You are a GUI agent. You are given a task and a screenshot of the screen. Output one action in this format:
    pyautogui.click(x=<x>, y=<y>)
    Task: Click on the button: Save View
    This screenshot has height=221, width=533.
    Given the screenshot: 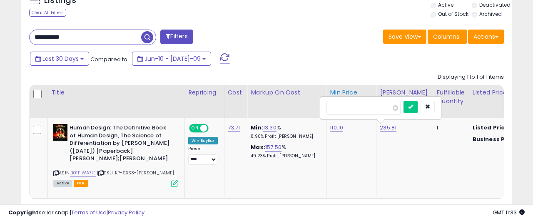 What is the action you would take?
    pyautogui.click(x=405, y=37)
    